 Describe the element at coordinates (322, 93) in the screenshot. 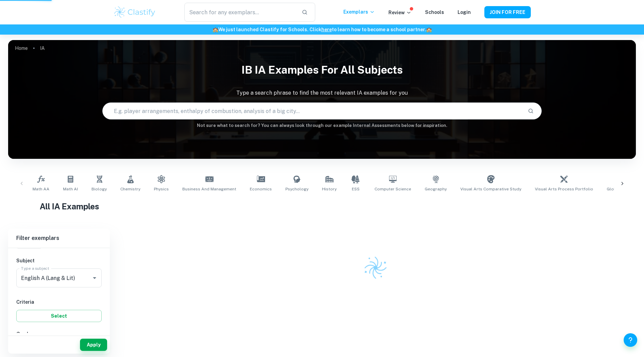

I see `p: Type a search phrase to find the most relevant IA examples for you` at that location.